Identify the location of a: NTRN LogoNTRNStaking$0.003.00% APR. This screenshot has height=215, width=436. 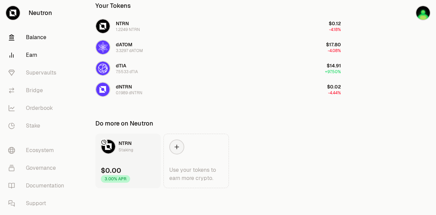
(128, 161).